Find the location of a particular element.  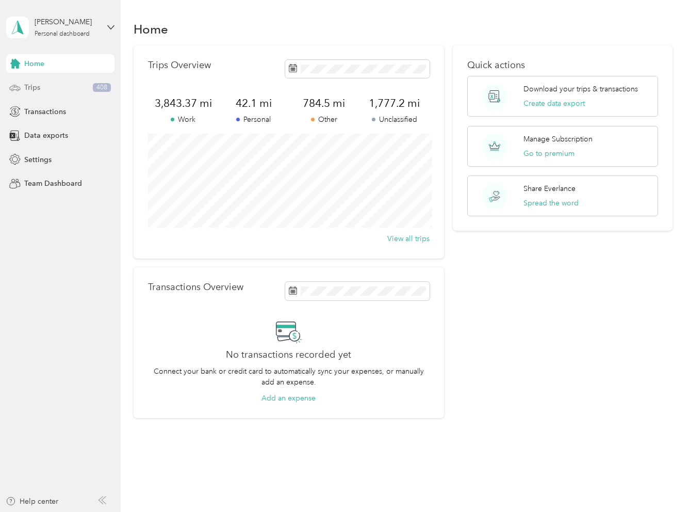

span: 784.5 mi is located at coordinates (324, 103).